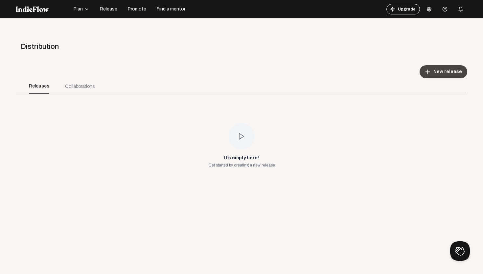 This screenshot has height=274, width=483. Describe the element at coordinates (447, 72) in the screenshot. I see `span: New release` at that location.